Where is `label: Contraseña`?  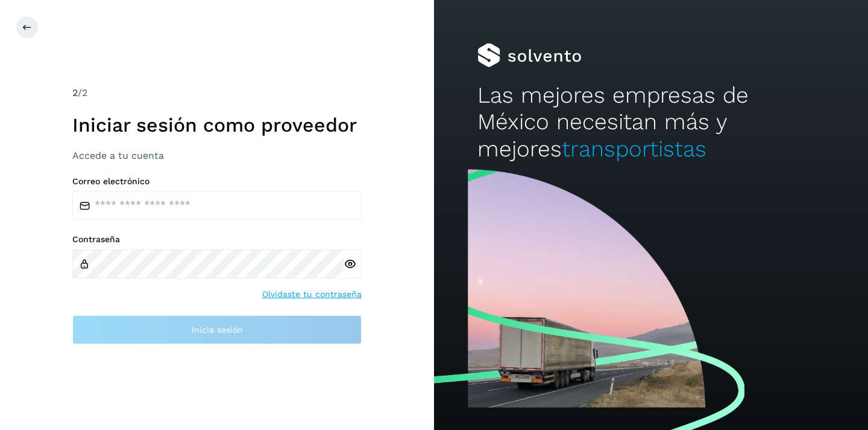
label: Contraseña is located at coordinates (217, 239).